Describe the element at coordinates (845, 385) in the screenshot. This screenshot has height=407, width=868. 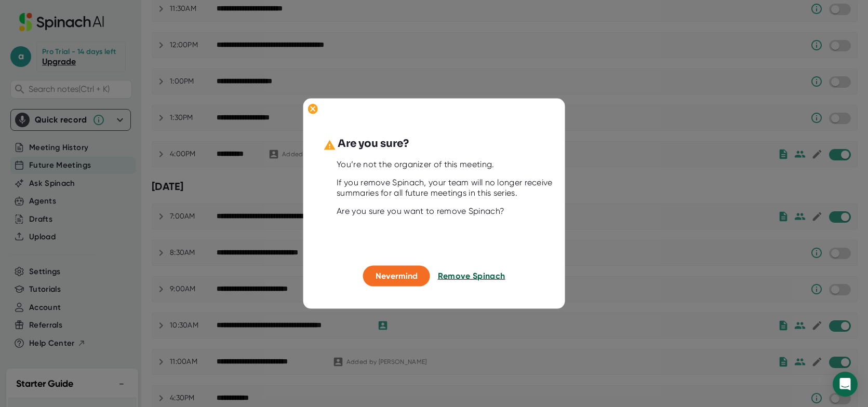
I see `div: Open Intercom Messenger` at that location.